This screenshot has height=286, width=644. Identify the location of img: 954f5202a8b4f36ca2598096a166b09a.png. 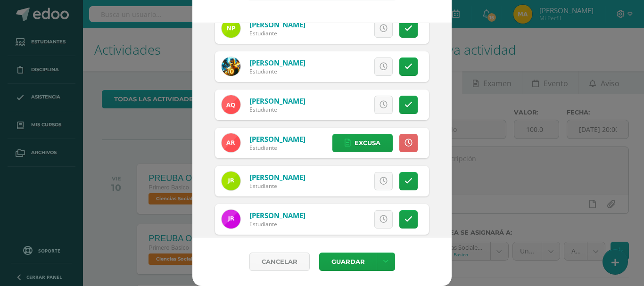
(231, 67).